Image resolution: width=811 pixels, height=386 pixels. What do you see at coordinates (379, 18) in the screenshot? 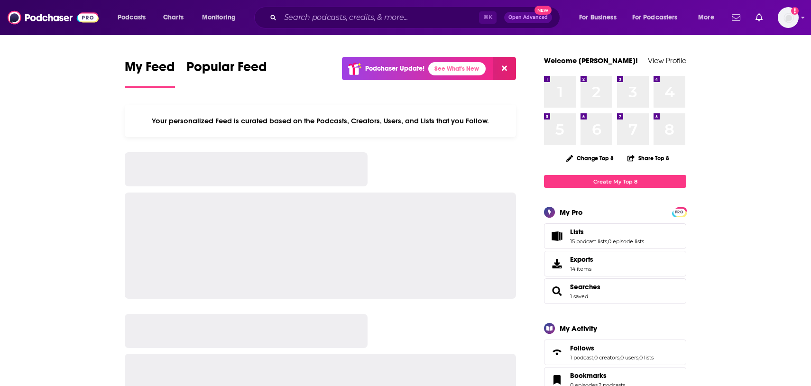
I see `input: Search podcasts, credits, & more...` at bounding box center [379, 18].